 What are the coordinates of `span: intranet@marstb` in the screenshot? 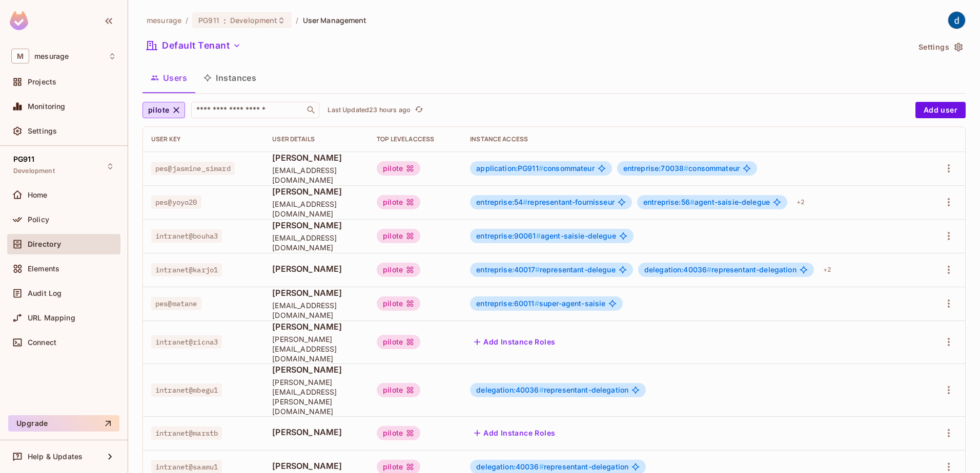 It's located at (187, 433).